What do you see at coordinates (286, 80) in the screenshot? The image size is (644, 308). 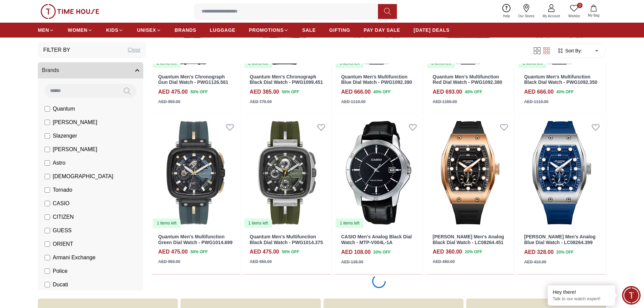 I see `a: Quantum Men's Chronograph Black Dial Watch - PWG1099.451` at bounding box center [286, 80].